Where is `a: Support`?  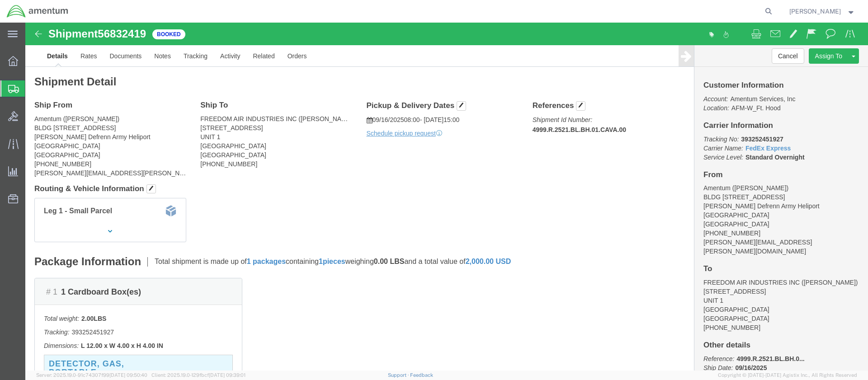 a: Support is located at coordinates (399, 375).